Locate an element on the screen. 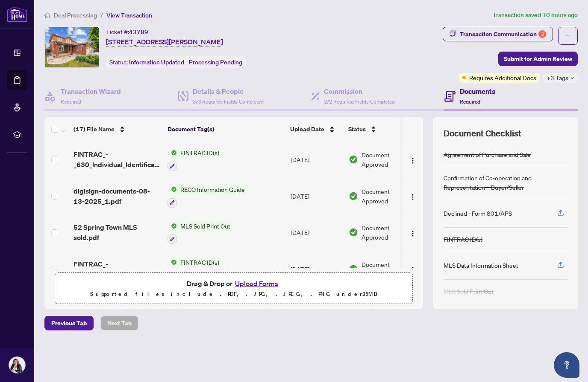  span: Submit for Admin Review is located at coordinates (538, 59).